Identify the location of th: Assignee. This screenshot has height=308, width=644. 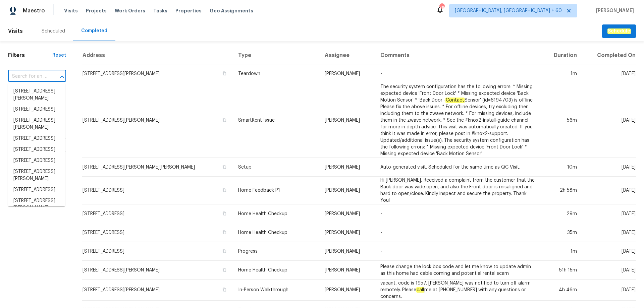
(347, 55).